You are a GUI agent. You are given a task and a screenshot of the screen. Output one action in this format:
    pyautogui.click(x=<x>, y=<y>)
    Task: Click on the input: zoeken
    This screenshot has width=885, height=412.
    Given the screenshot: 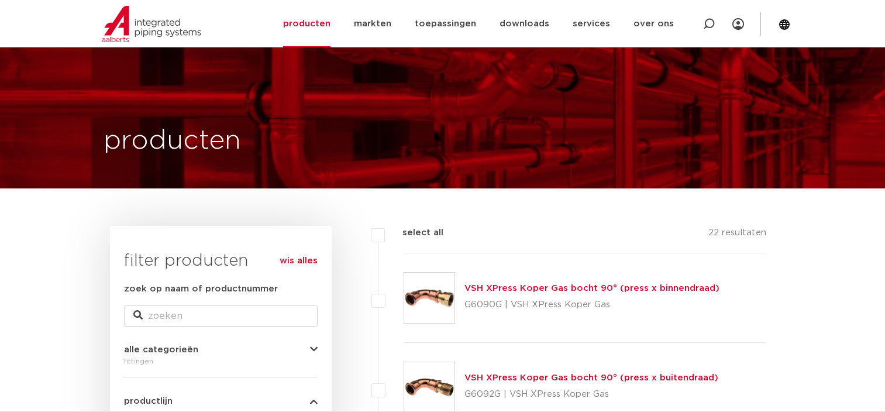 What is the action you would take?
    pyautogui.click(x=221, y=316)
    